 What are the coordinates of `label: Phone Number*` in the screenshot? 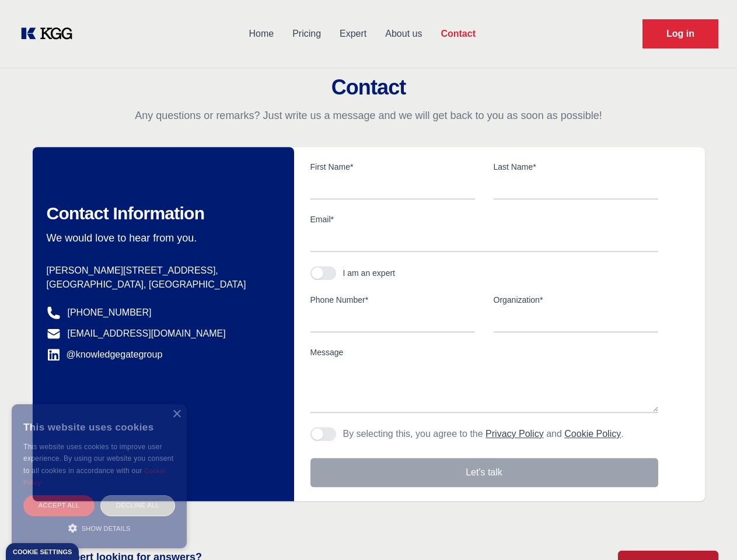 It's located at (392, 300).